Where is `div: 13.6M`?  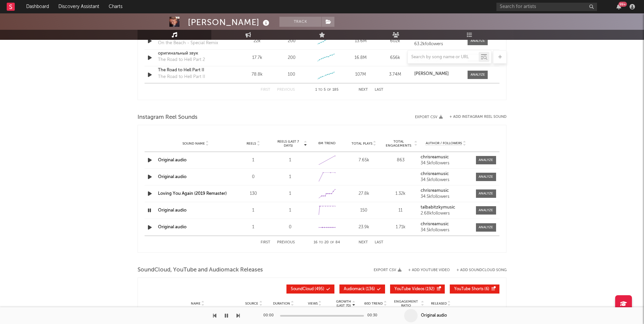 div: 13.6M is located at coordinates (361, 41).